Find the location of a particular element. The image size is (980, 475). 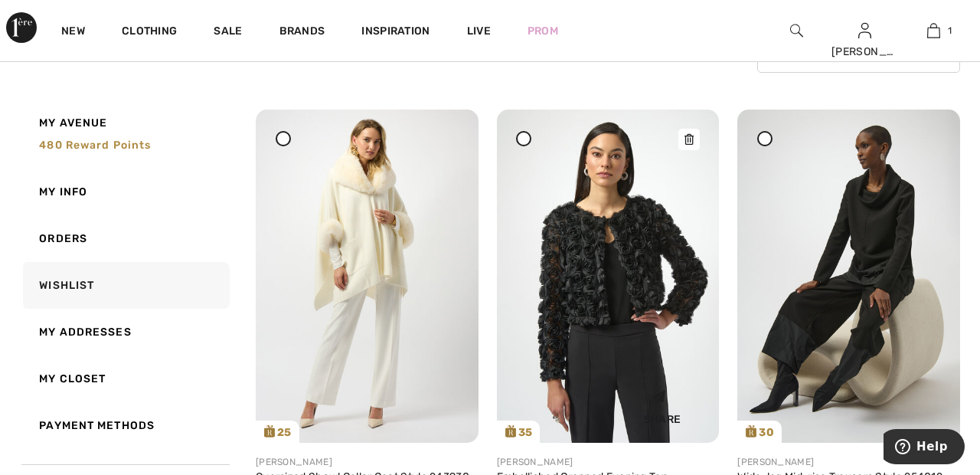

a: Prom is located at coordinates (543, 31).